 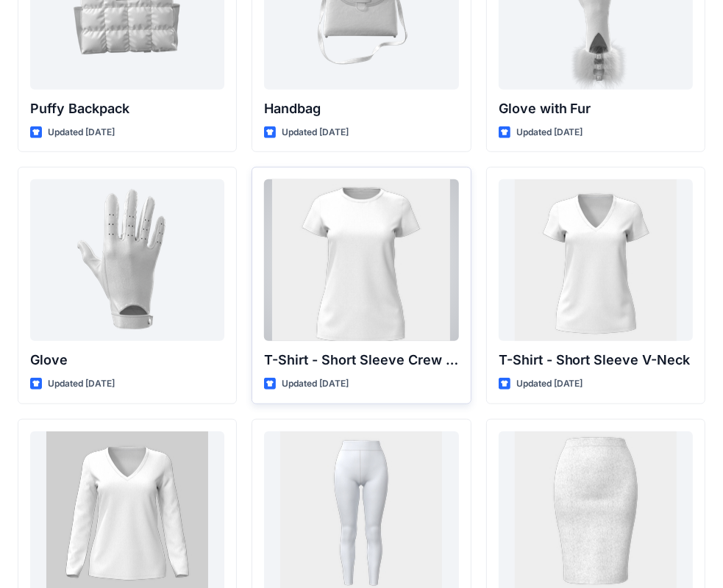 What do you see at coordinates (595, 360) in the screenshot?
I see `p: T-Shirt - Short Sleeve V-Neck` at bounding box center [595, 360].